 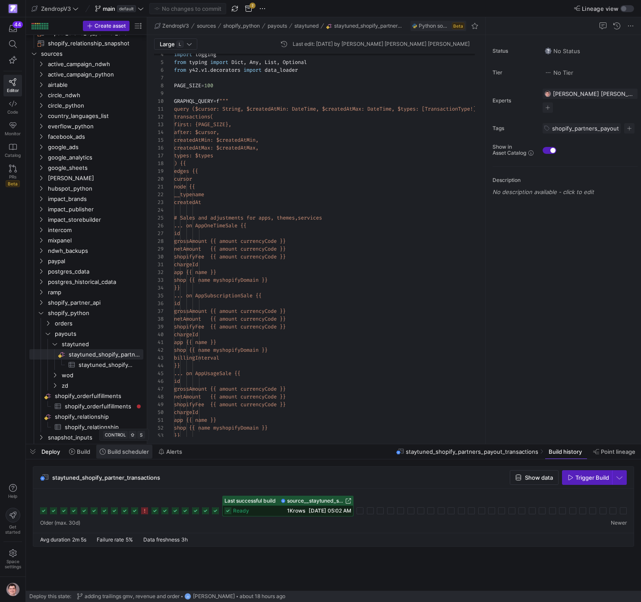 I want to click on span: circle_python, so click(x=95, y=105).